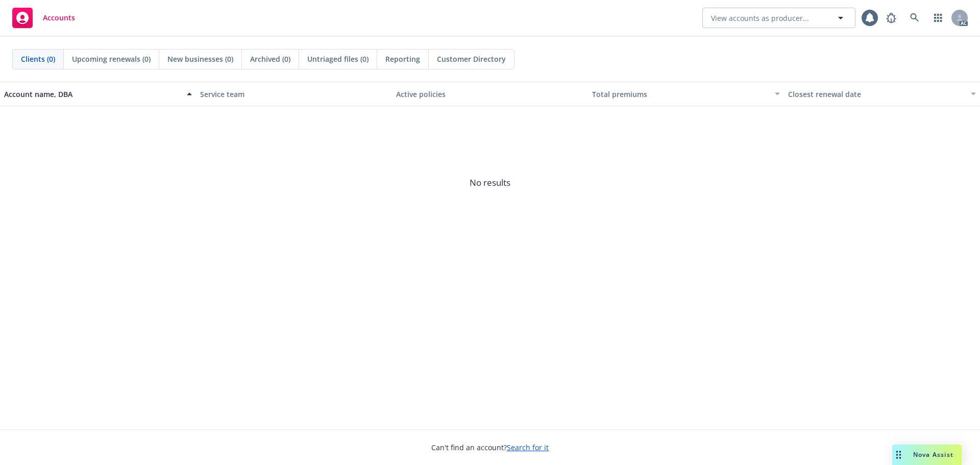 The width and height of the screenshot is (980, 465). I want to click on span: Archived (0), so click(270, 59).